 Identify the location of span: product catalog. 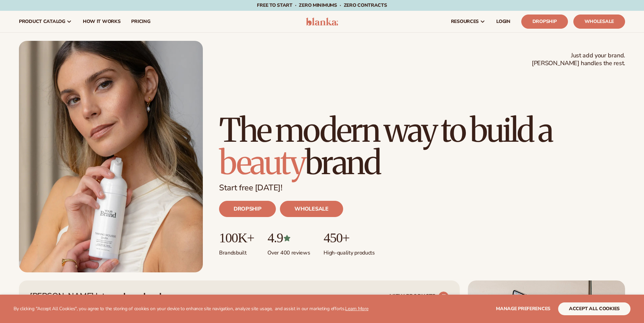
(42, 22).